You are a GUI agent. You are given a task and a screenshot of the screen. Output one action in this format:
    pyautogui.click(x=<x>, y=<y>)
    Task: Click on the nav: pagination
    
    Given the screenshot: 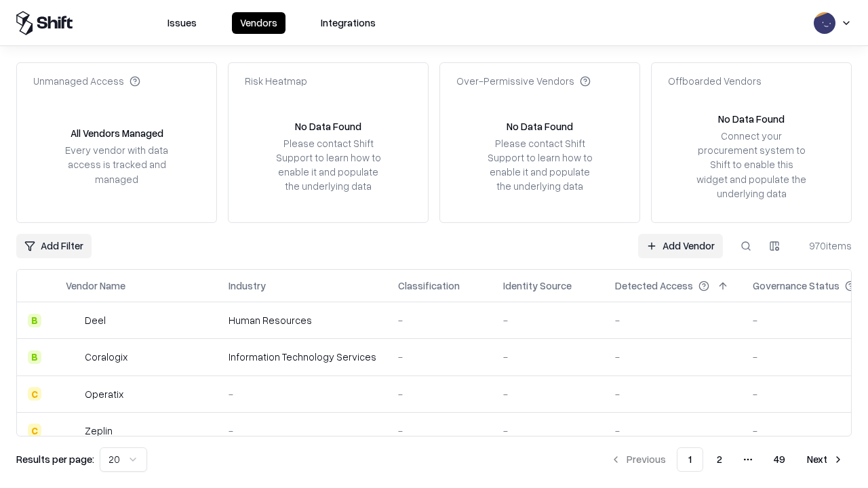 What is the action you would take?
    pyautogui.click(x=727, y=460)
    